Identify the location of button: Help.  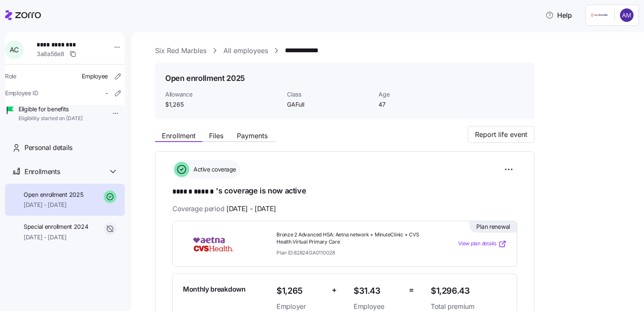
(558, 15).